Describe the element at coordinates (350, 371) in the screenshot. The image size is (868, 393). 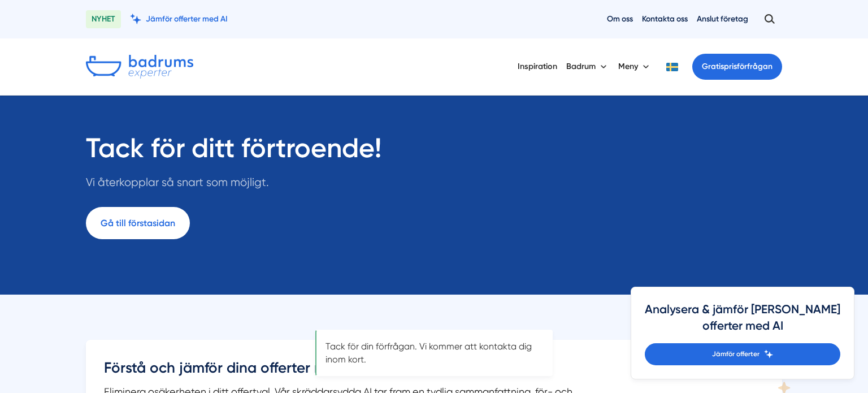
I see `h3: Förstå och jämför dina offerter med AI, helt gratis!` at that location.